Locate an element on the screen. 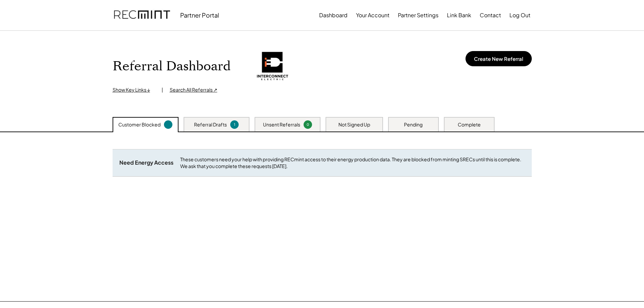 The width and height of the screenshot is (644, 308). button: Partner Settings is located at coordinates (418, 16).